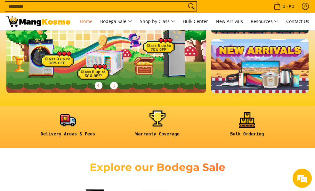 The width and height of the screenshot is (315, 191). I want to click on span: 0, so click(284, 6).